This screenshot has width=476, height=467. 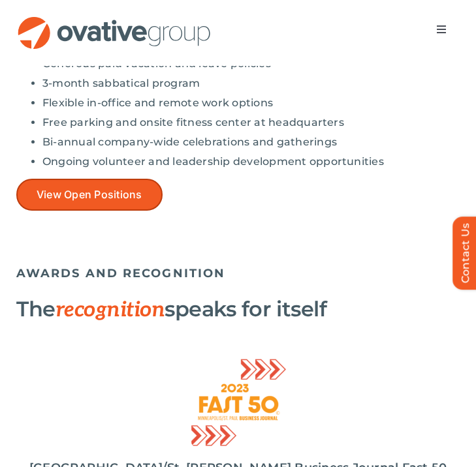 What do you see at coordinates (238, 274) in the screenshot?
I see `h5: AWARDS AND RECOGNITION` at bounding box center [238, 274].